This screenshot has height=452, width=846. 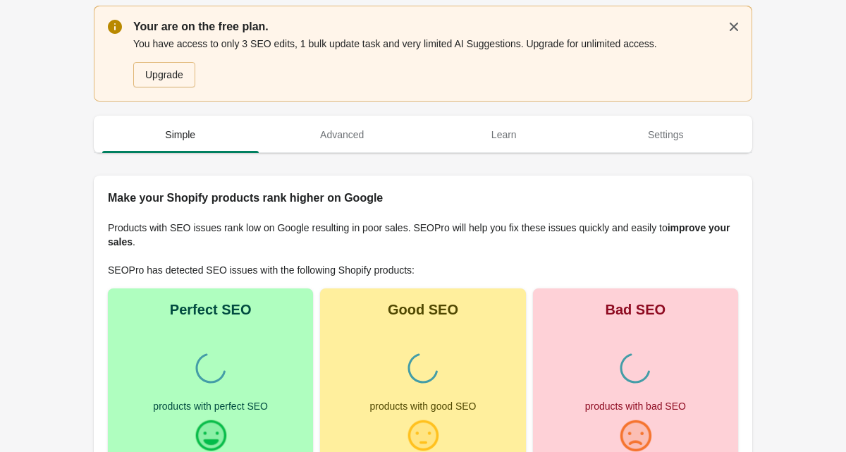 What do you see at coordinates (666, 135) in the screenshot?
I see `button: Settings` at bounding box center [666, 135].